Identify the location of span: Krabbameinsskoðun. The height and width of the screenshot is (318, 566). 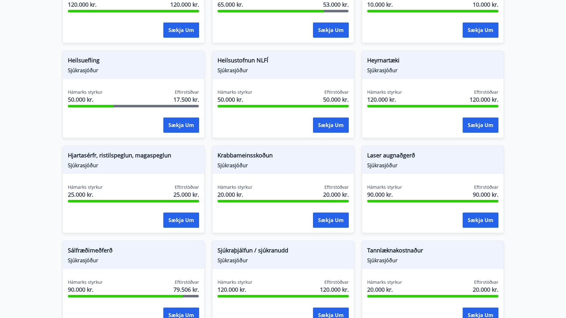
(283, 157).